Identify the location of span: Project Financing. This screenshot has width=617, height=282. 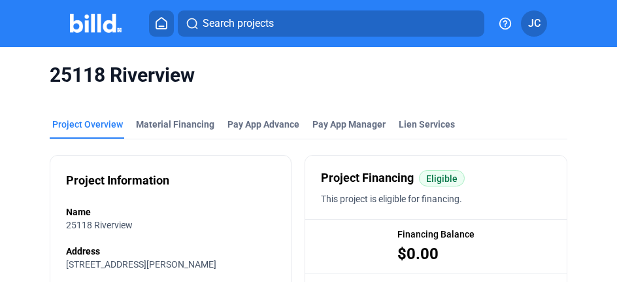
(367, 178).